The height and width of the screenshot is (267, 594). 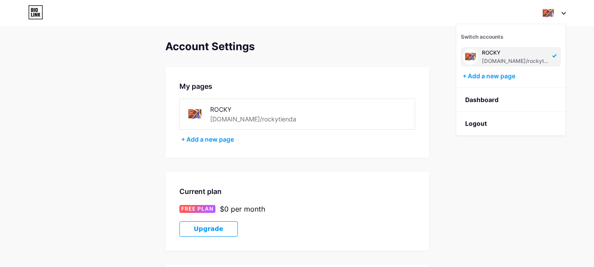 What do you see at coordinates (297, 47) in the screenshot?
I see `div: Account Settings` at bounding box center [297, 47].